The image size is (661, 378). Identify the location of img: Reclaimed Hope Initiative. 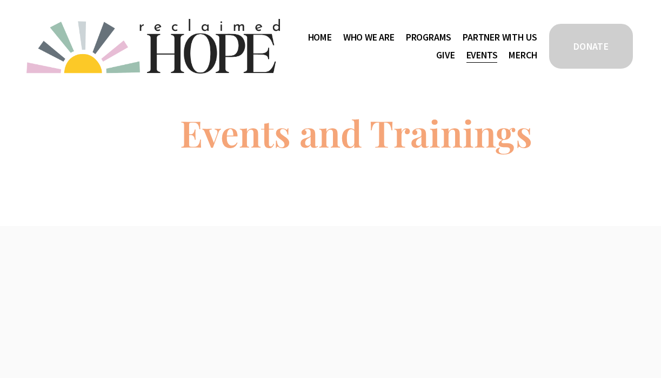
(153, 46).